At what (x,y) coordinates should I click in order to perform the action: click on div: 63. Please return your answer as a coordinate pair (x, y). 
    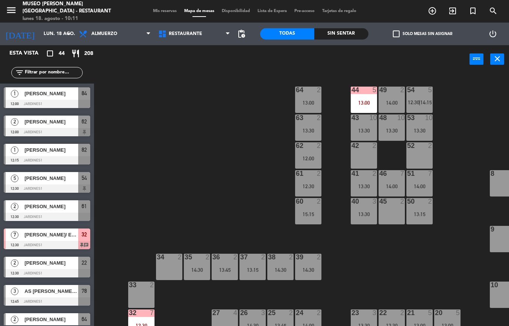
    Looking at the image, I should click on (296, 118).